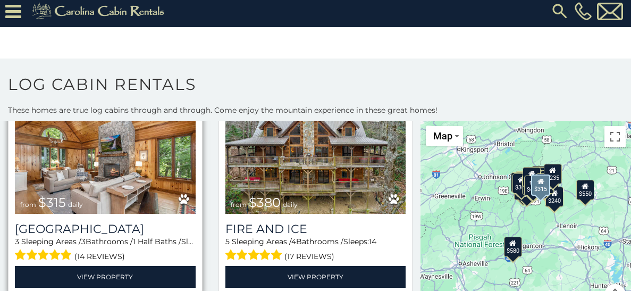  Describe the element at coordinates (520, 182) in the screenshot. I see `div: $295` at that location.